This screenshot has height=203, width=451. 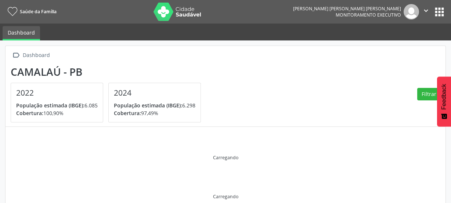 I want to click on span: Saúde da Família, so click(x=38, y=11).